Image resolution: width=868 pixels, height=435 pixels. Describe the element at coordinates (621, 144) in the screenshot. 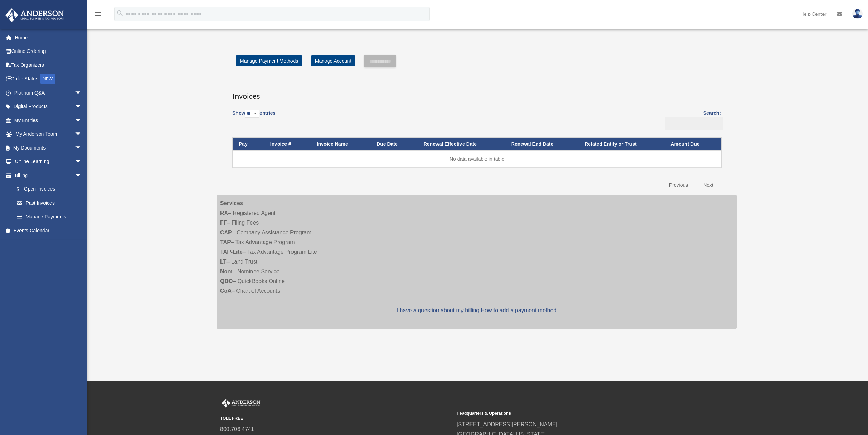

I see `th: Related Entity or Trust: activate to sort column ascending` at that location.